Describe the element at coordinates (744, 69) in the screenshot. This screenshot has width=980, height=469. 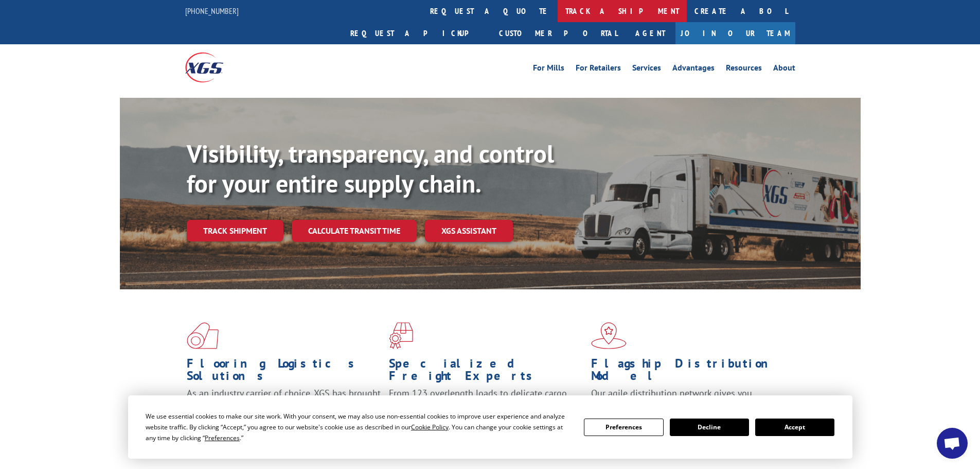
I see `a: Resources` at that location.